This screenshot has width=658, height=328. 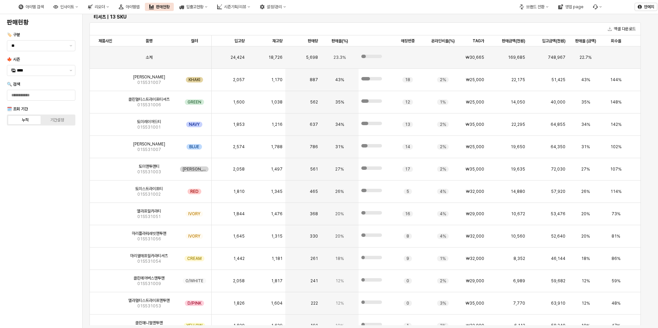 I want to click on span: 53,476, so click(x=558, y=214).